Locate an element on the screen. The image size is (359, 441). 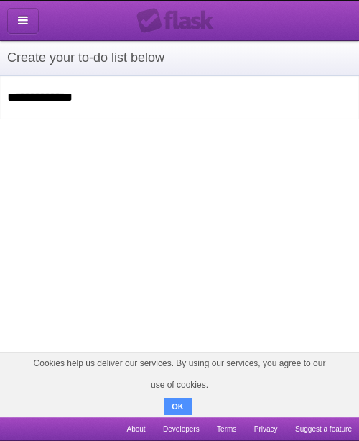
a: Developers is located at coordinates (181, 428).